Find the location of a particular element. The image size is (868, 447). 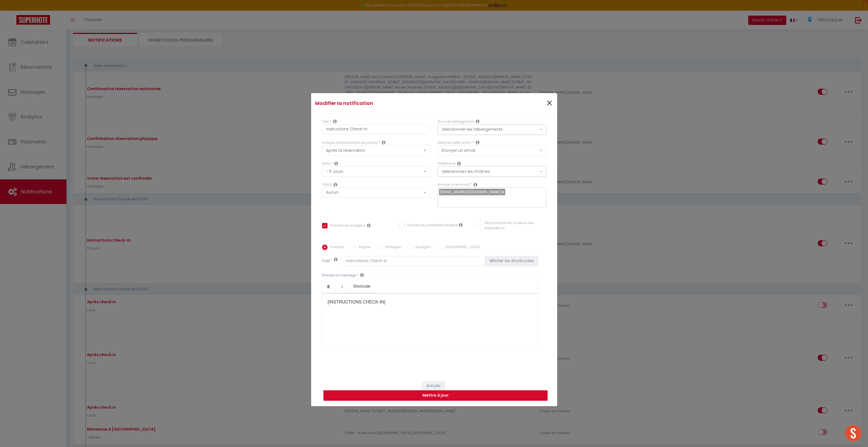

i: Action Channel is located at coordinates (460, 163).